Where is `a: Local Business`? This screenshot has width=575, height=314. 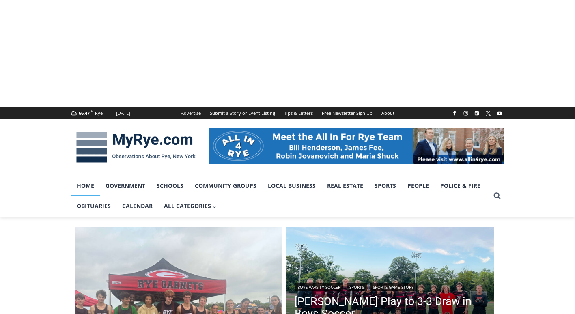 a: Local Business is located at coordinates (292, 186).